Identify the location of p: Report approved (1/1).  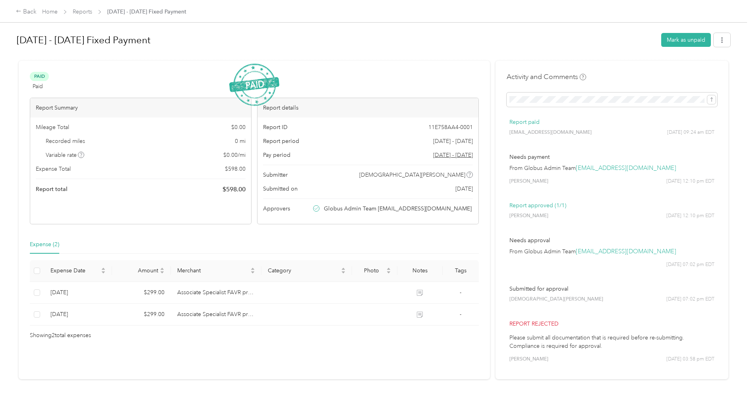
(612, 205).